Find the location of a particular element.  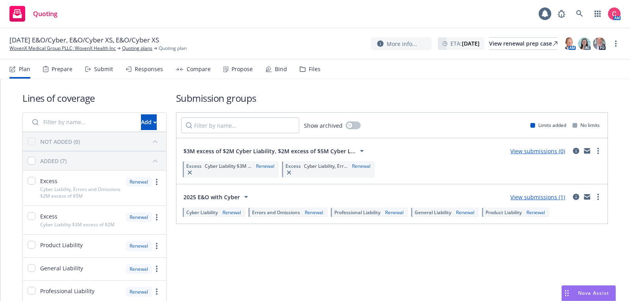

div: Add is located at coordinates (149, 122).